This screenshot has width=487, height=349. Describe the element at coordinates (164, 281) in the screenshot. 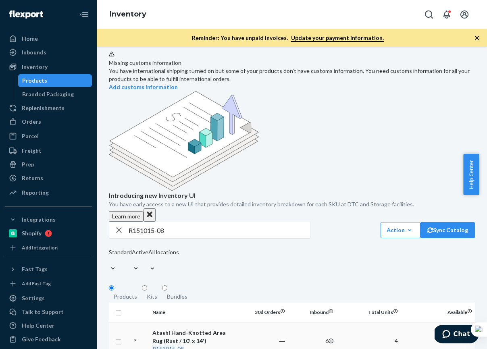

I see `input: Bundles` at that location.